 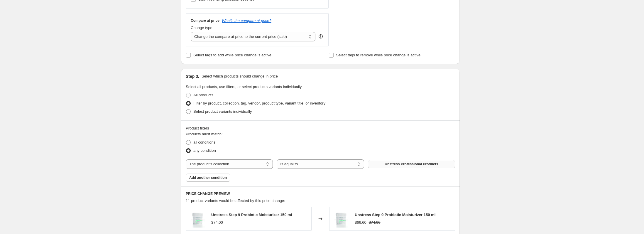 I want to click on span: any condition, so click(x=204, y=150).